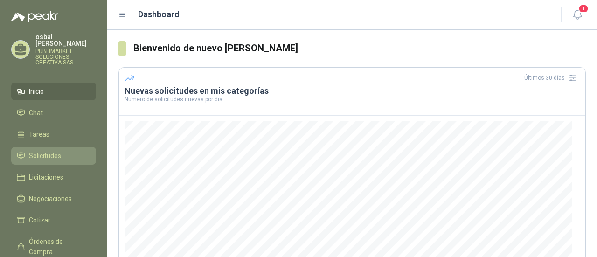 The image size is (597, 257). What do you see at coordinates (54, 220) in the screenshot?
I see `a: Cotizar` at bounding box center [54, 220].